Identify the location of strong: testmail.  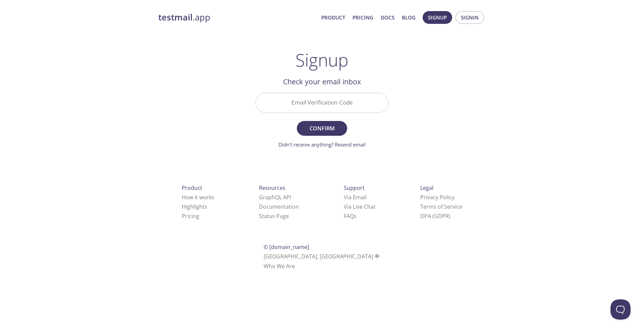
(175, 17).